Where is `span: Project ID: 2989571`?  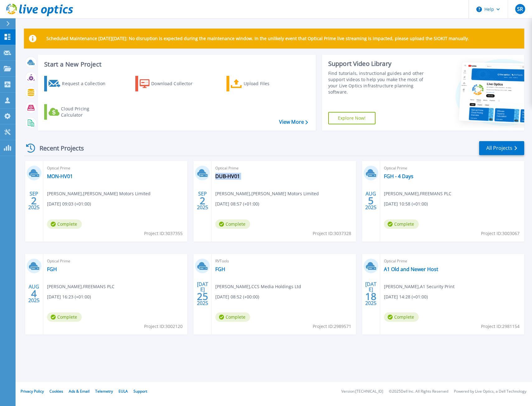 span: Project ID: 2989571 is located at coordinates (331, 327).